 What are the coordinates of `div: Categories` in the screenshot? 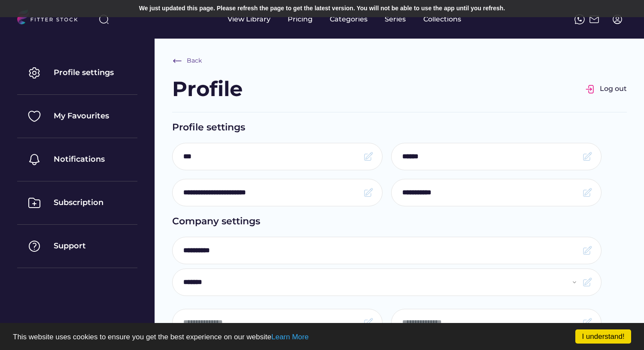 It's located at (349, 20).